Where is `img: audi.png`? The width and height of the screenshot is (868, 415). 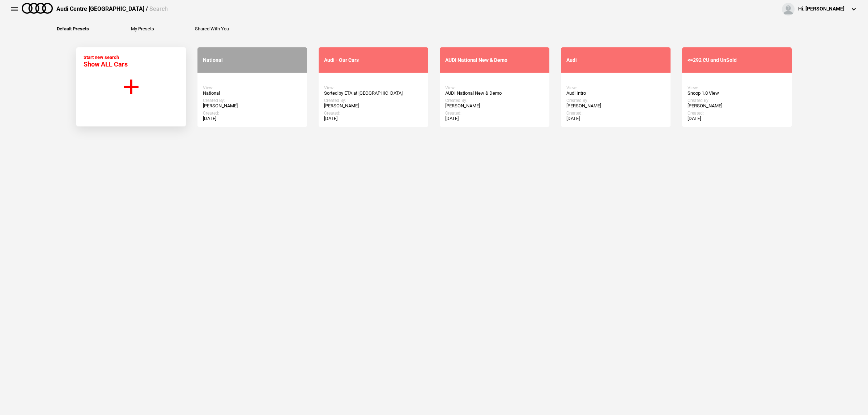 img: audi.png is located at coordinates (37, 8).